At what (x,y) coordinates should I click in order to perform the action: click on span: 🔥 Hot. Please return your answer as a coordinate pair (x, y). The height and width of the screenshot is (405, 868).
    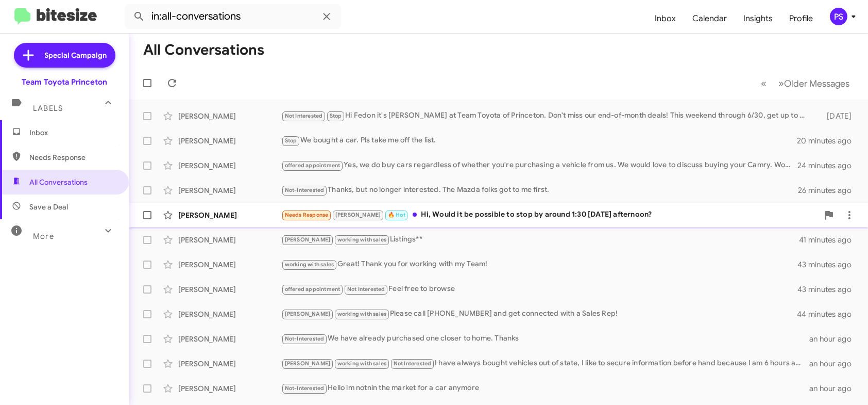
    Looking at the image, I should click on (397, 215).